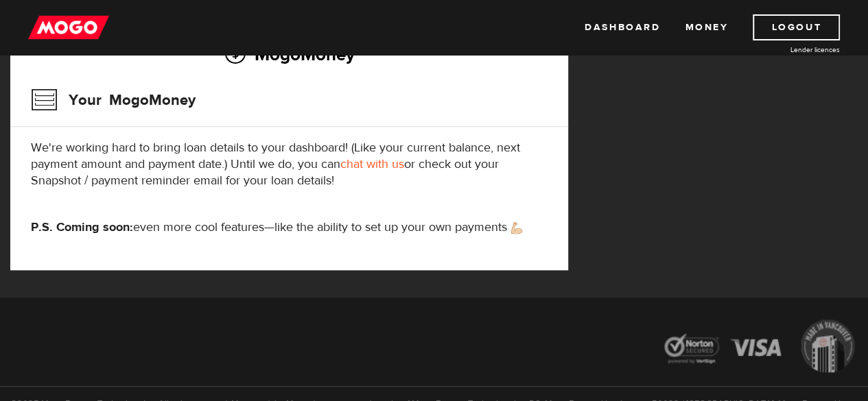 Image resolution: width=868 pixels, height=401 pixels. I want to click on strong: P.S. Coming soon:, so click(82, 227).